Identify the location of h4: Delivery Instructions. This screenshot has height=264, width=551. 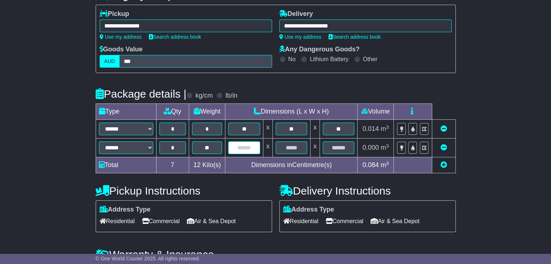
(367, 191).